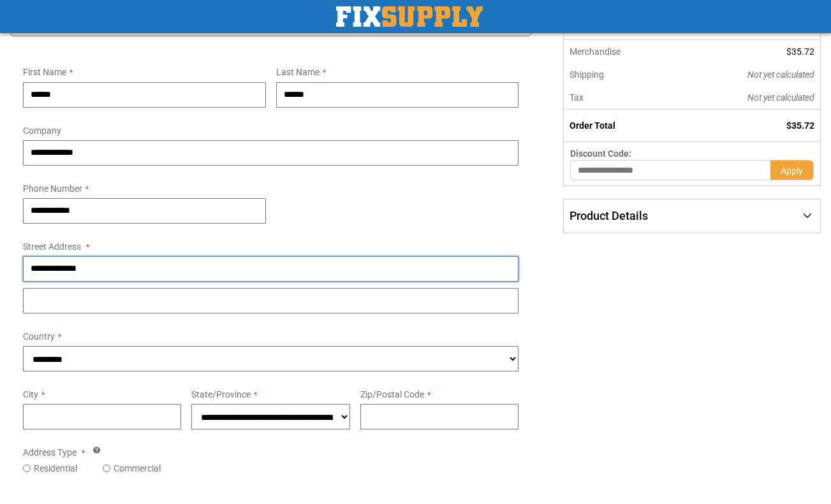  What do you see at coordinates (50, 453) in the screenshot?
I see `span: Address Type` at bounding box center [50, 453].